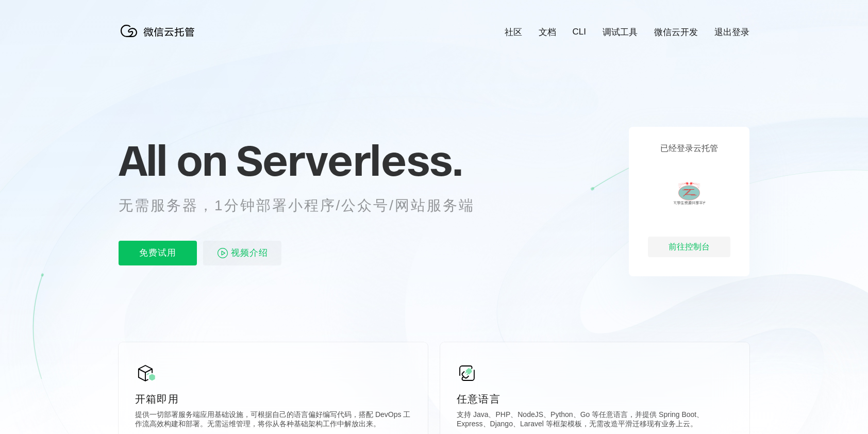 The height and width of the screenshot is (434, 868). What do you see at coordinates (249, 253) in the screenshot?
I see `span: 视频介绍` at bounding box center [249, 253].